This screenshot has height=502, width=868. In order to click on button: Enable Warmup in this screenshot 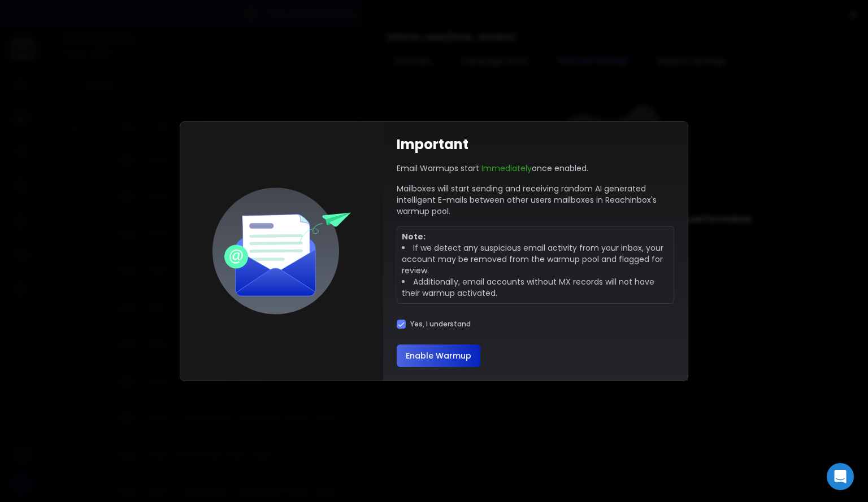, I will do `click(438, 356)`.